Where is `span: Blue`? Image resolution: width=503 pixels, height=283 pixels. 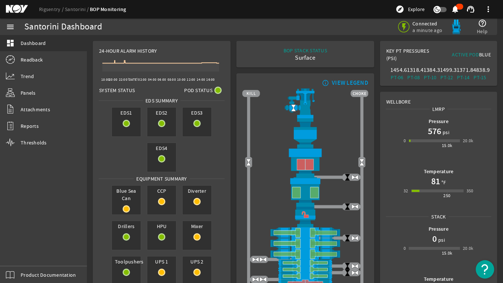 span: Blue is located at coordinates (485, 55).